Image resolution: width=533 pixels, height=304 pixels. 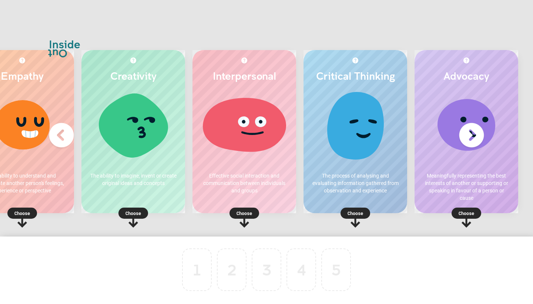 What do you see at coordinates (133, 179) in the screenshot?
I see `p: The ability to imagine, invent or create original ideas and concepts` at bounding box center [133, 179].